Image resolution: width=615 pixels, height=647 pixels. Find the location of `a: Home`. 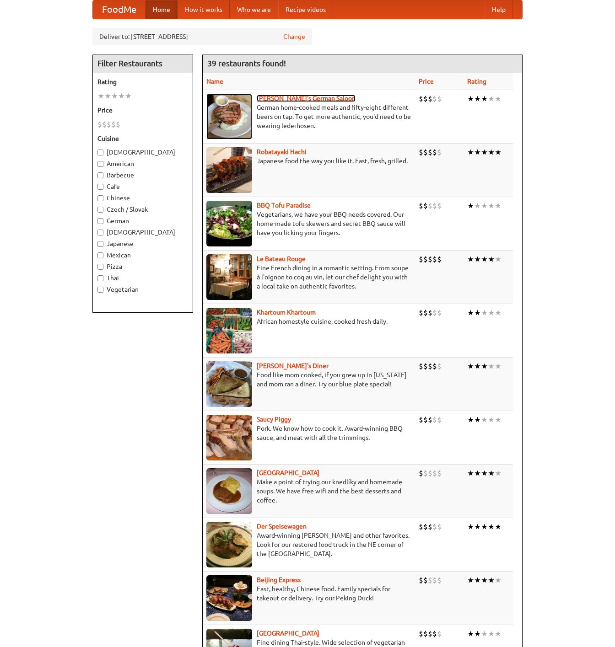

a: Home is located at coordinates (161, 10).